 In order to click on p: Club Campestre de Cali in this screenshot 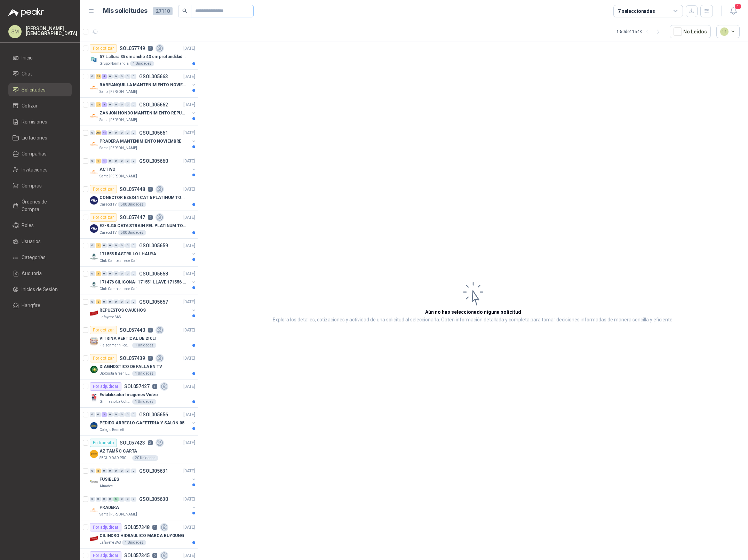, I will do `click(118, 261)`.